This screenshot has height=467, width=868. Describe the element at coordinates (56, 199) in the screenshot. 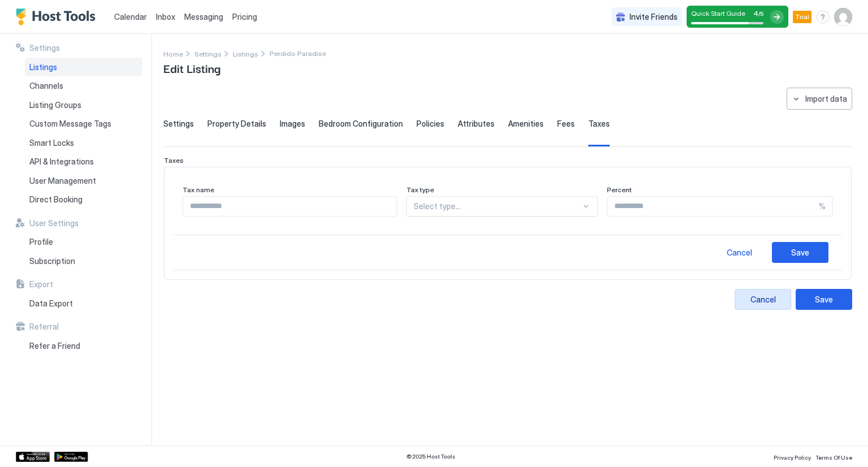

I see `span: Direct Booking` at that location.